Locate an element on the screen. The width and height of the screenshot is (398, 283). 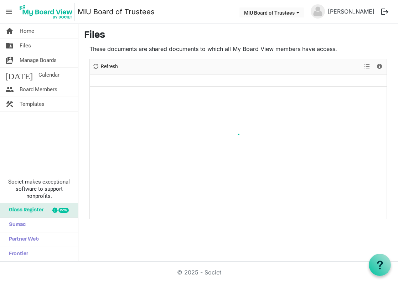
span: Board Members is located at coordinates (39, 89).